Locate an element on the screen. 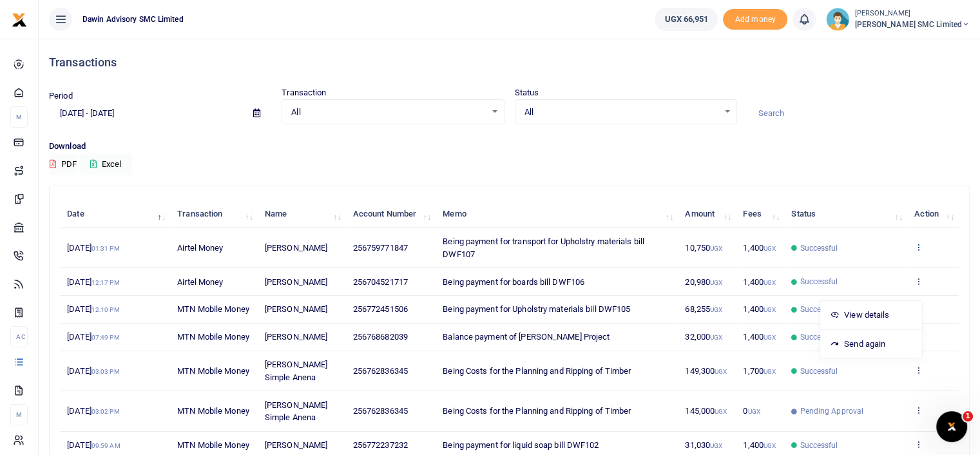  button: PDF is located at coordinates (63, 165).